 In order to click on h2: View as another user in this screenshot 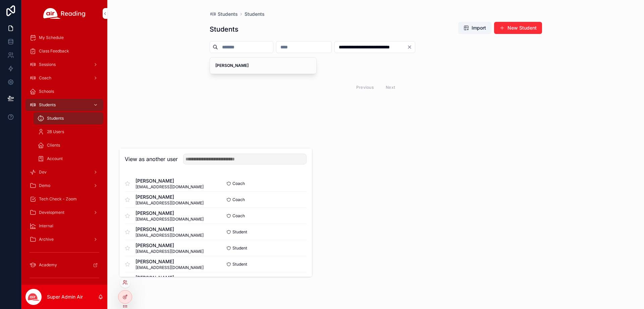, I will do `click(151, 159)`.